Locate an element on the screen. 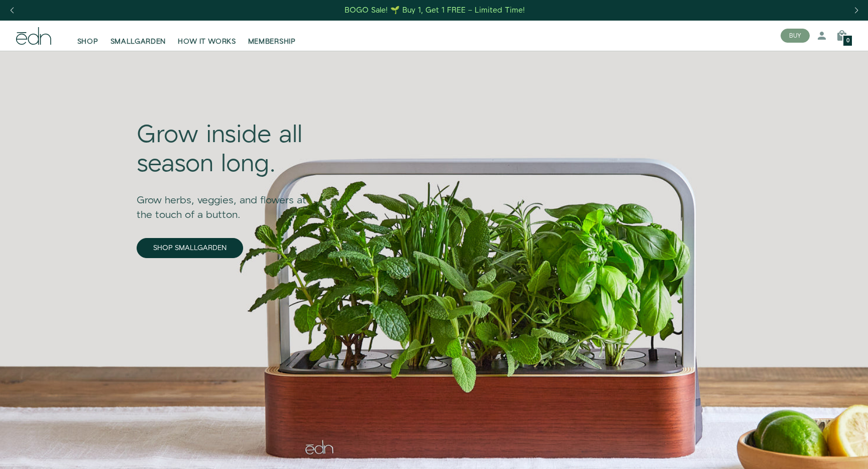 The width and height of the screenshot is (868, 469). a: SHOP is located at coordinates (88, 36).